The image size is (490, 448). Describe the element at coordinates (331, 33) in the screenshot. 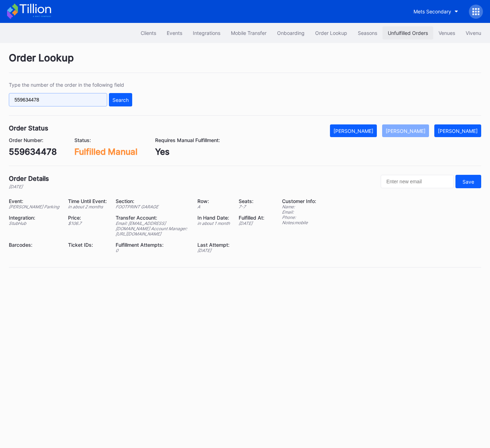

I see `a: Order Lookup` at that location.